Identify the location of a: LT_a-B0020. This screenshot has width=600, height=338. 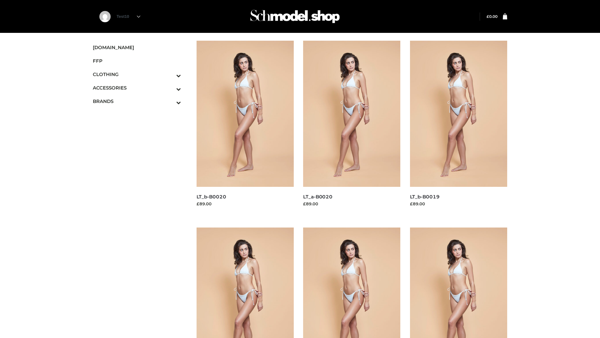
(318, 196).